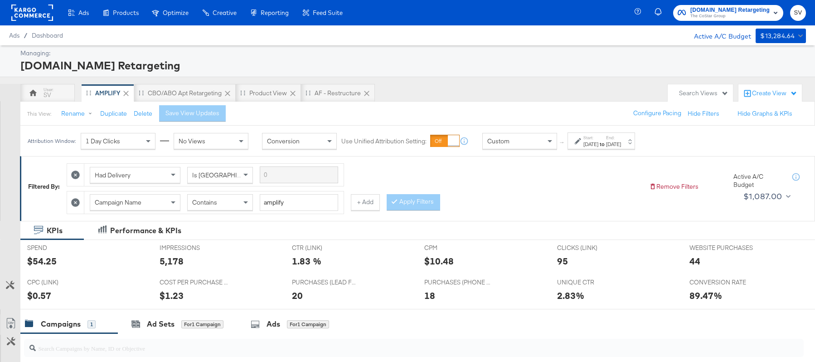 The image size is (815, 362). Describe the element at coordinates (430, 295) in the screenshot. I see `div: 18` at that location.